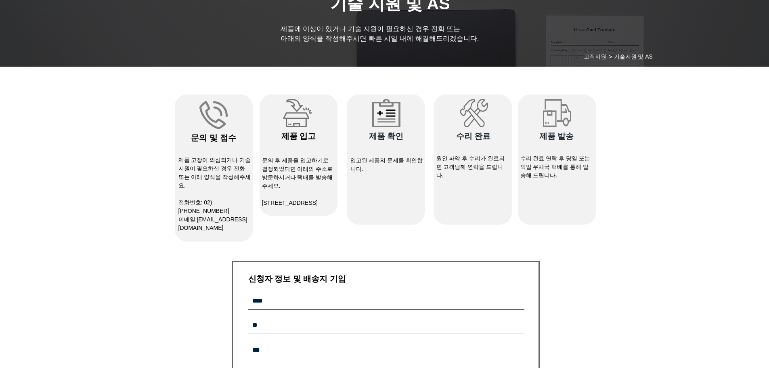 The height and width of the screenshot is (368, 769). What do you see at coordinates (299, 136) in the screenshot?
I see `span: ​제품 입고` at bounding box center [299, 136].